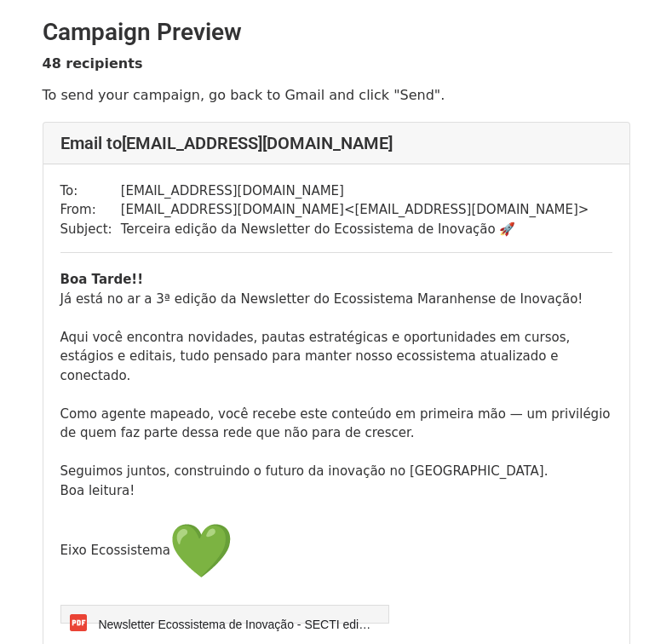 This screenshot has height=644, width=672. Describe the element at coordinates (336, 299) in the screenshot. I see `div: Já está no ar a 3ª edição da Newsletter do Ecossistema Maranhense de Inovação!` at that location.